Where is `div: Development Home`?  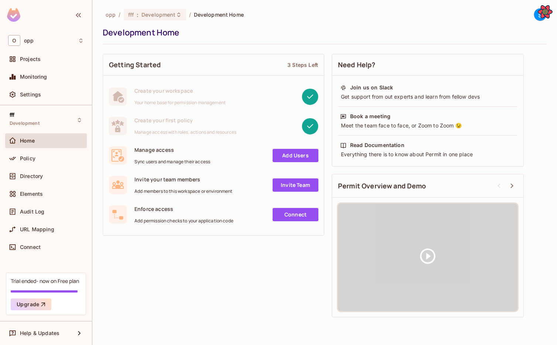 div: Development Home is located at coordinates (323, 33).